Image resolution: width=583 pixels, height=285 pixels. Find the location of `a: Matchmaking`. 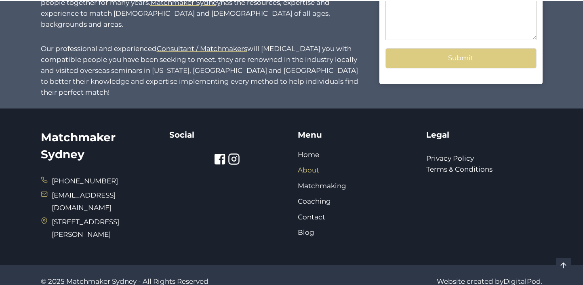

a: Matchmaking is located at coordinates (322, 186).